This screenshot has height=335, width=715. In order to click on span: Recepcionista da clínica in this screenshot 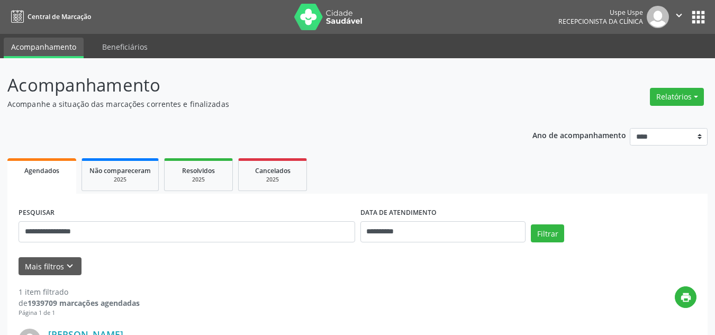, I will do `click(601, 21)`.